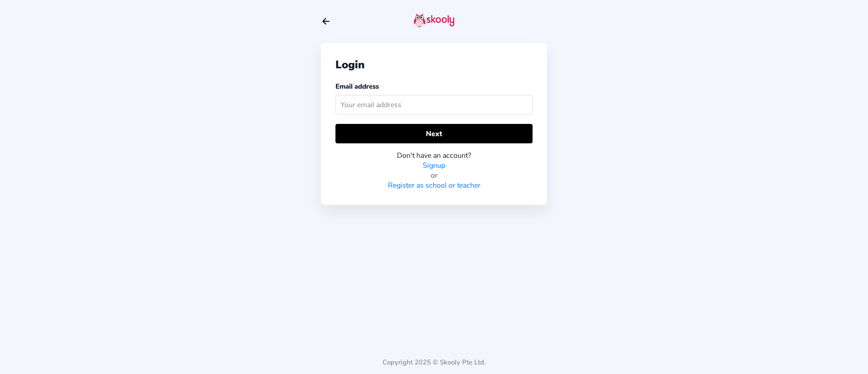  Describe the element at coordinates (434, 134) in the screenshot. I see `button: Next` at that location.